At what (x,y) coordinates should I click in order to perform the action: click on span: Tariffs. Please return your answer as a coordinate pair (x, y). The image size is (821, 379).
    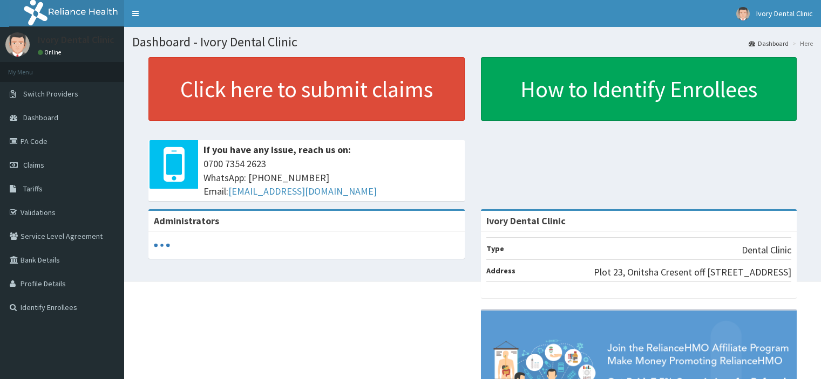
    Looking at the image, I should click on (33, 189).